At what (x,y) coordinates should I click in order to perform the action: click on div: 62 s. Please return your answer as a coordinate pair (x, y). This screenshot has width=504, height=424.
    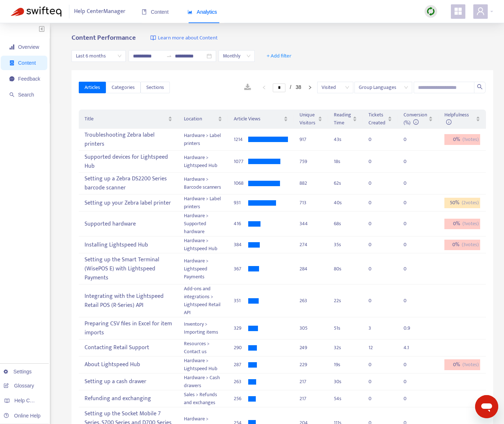
    Looking at the image, I should click on (345, 183).